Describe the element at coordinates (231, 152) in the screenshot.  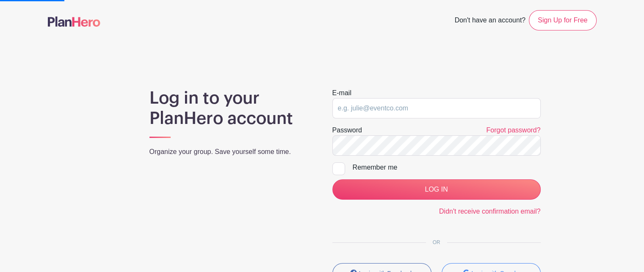
I see `p: Organize your group. Save yourself some time.` at that location.